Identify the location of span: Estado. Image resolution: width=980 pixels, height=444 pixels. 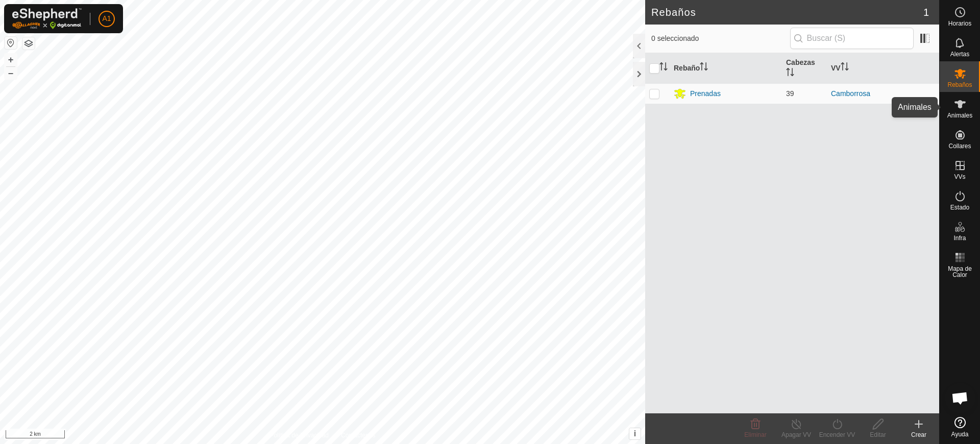
(960, 207).